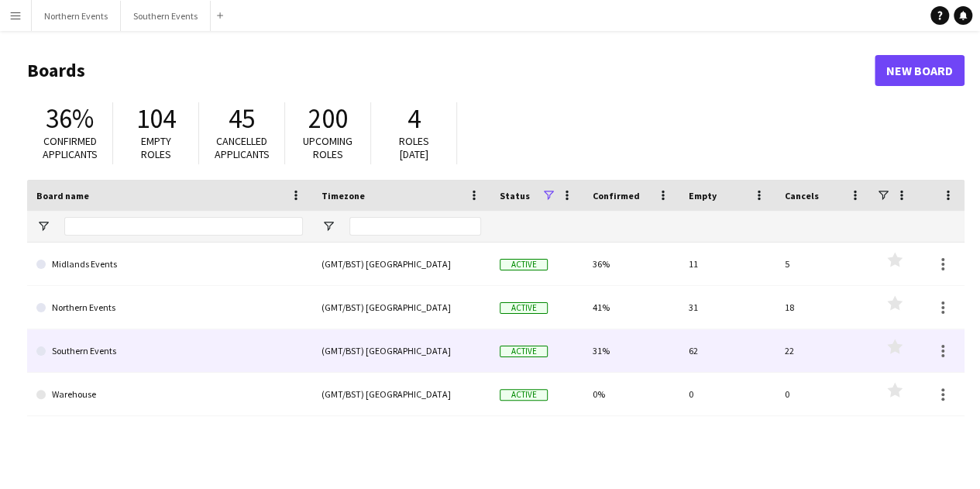 The width and height of the screenshot is (980, 489). I want to click on a: Northern Events, so click(169, 308).